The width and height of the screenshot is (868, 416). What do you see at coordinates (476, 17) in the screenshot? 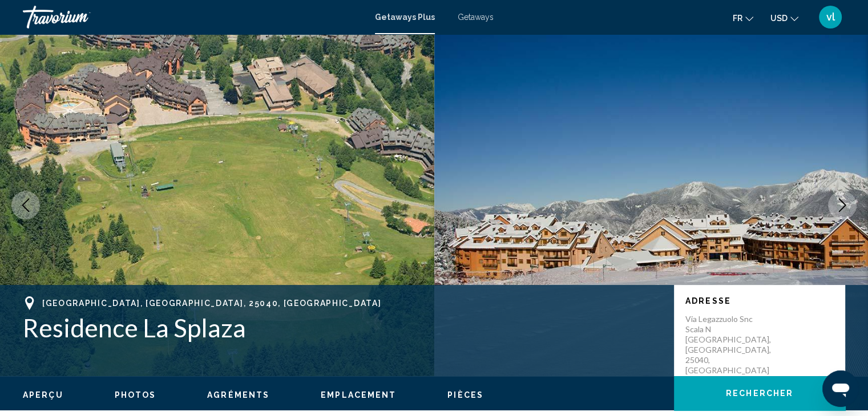
I see `a: Getaways` at bounding box center [476, 17].